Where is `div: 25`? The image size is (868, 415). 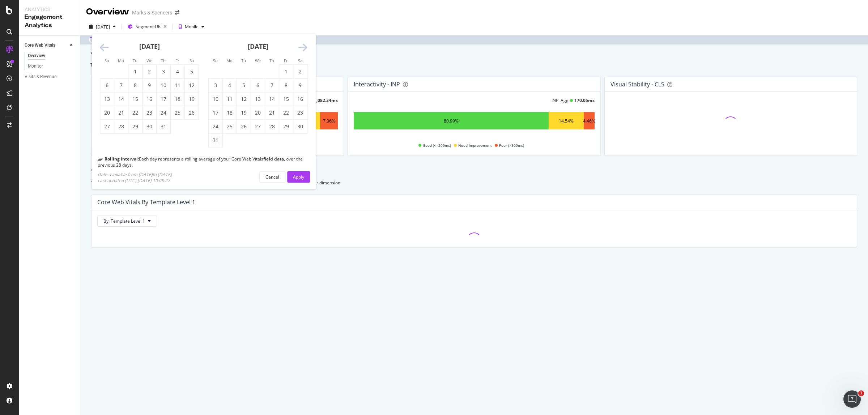 div: 25 is located at coordinates (178, 113).